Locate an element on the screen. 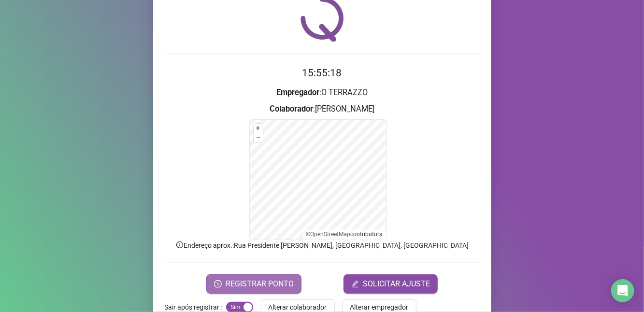 This screenshot has height=312, width=644. span: info-circle is located at coordinates (180, 245).